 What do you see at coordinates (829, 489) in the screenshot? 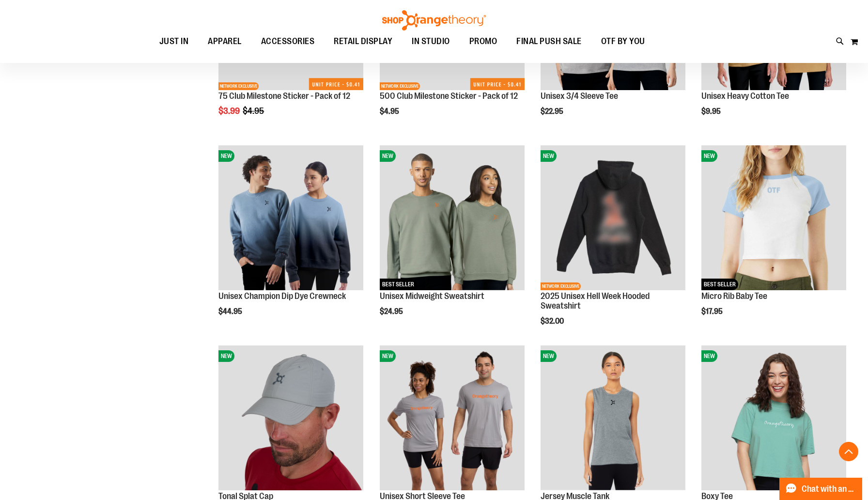
I see `span: Chat with an Expert` at bounding box center [829, 489].